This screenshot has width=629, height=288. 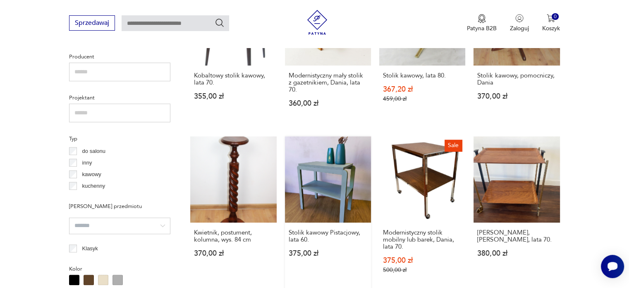 What do you see at coordinates (482, 28) in the screenshot?
I see `p: Patyna B2B` at bounding box center [482, 28].